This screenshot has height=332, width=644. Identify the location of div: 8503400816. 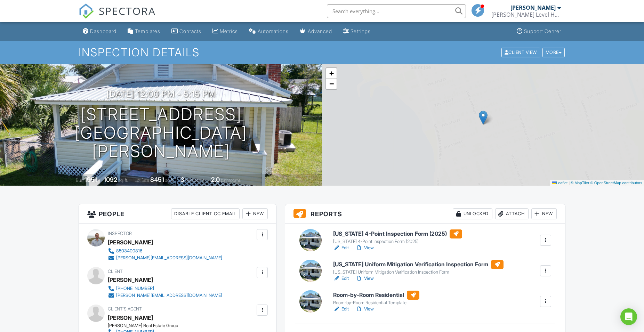
(130, 251).